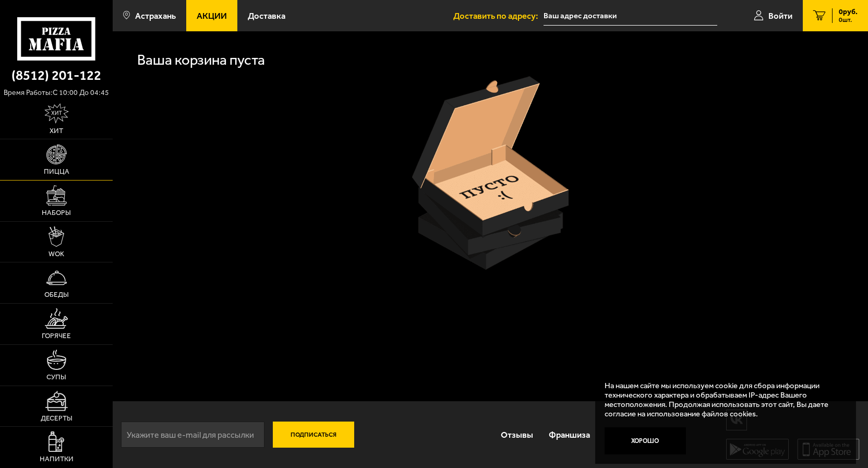 This screenshot has width=868, height=468. What do you see at coordinates (56, 254) in the screenshot?
I see `span: WOK` at bounding box center [56, 254].